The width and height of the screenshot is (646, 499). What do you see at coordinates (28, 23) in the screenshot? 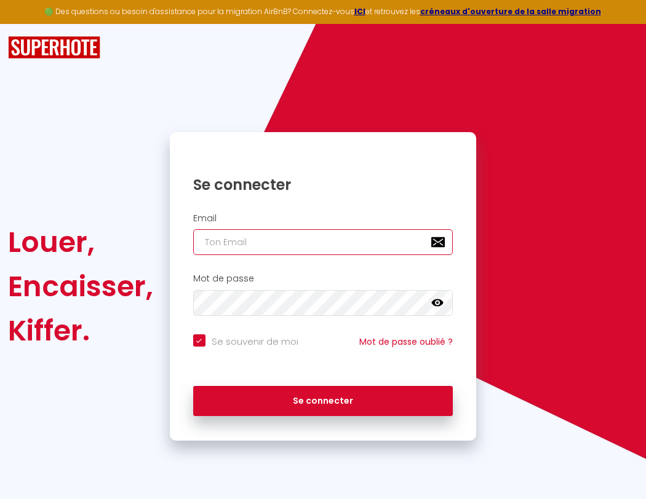
I see `button: Ouvrir le widget de chat LiveChat` at bounding box center [28, 23].